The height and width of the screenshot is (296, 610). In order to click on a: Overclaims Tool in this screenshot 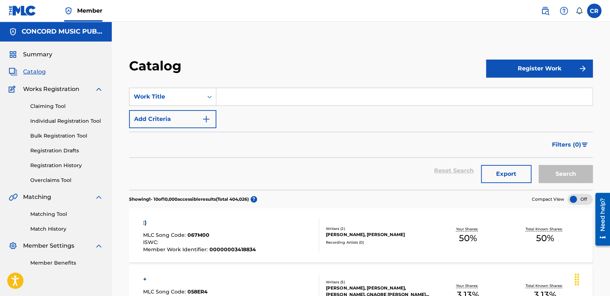, I will do `click(67, 180)`.